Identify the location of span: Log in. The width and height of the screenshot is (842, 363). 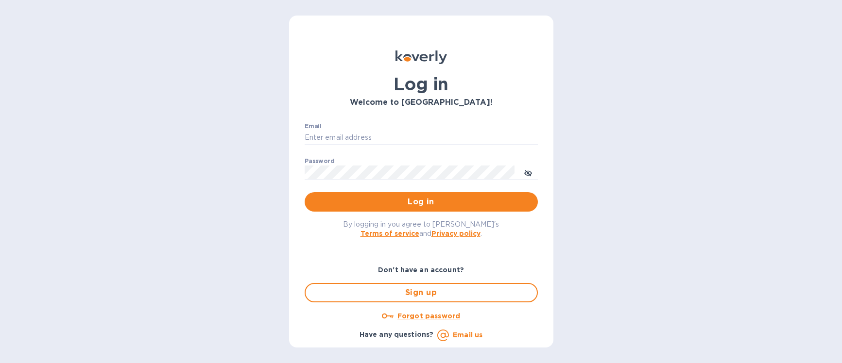
(421, 202).